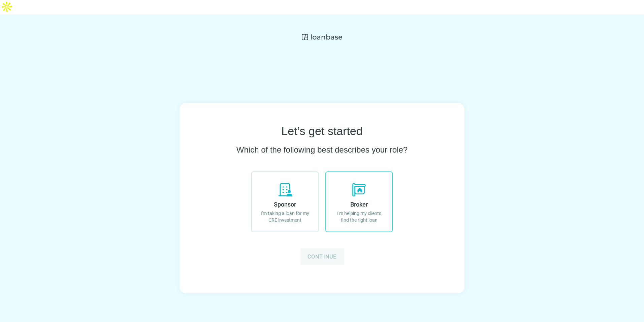 This screenshot has height=322, width=644. I want to click on h2: Which of the following best describes your role?, so click(322, 150).